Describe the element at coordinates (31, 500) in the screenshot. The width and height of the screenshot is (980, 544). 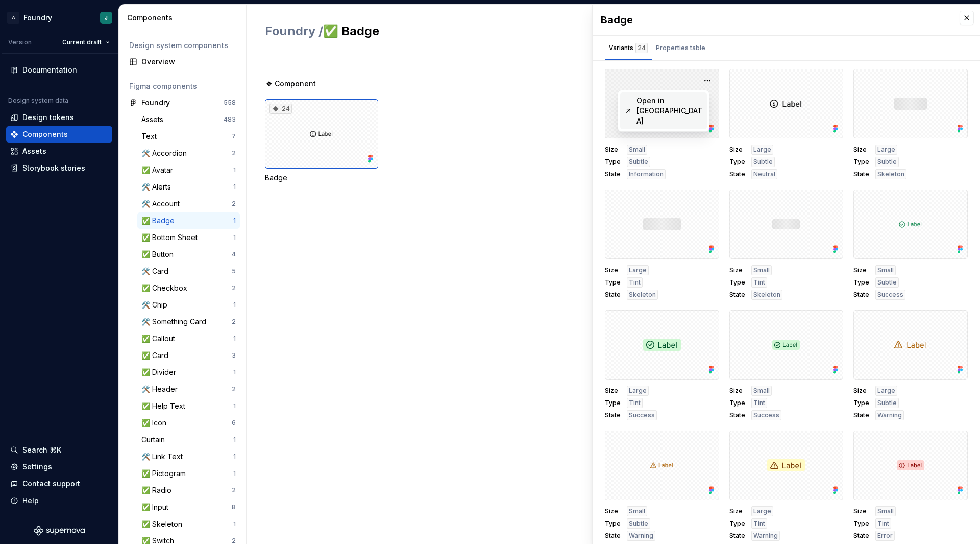
I see `div: Help` at that location.